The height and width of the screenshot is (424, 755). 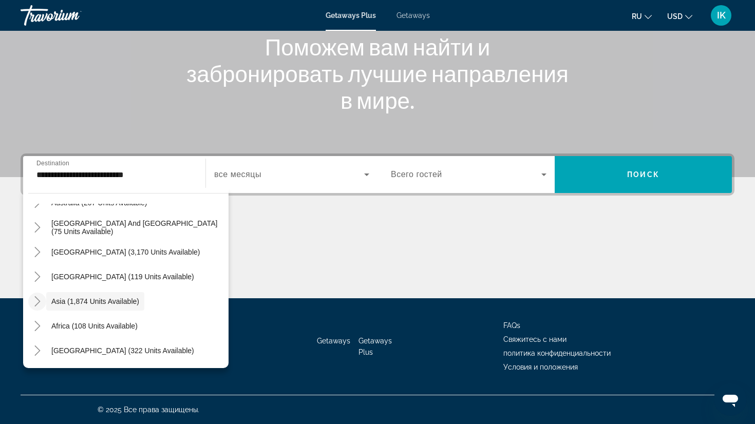 What do you see at coordinates (378, 175) in the screenshot?
I see `div: Search widget` at bounding box center [378, 175].